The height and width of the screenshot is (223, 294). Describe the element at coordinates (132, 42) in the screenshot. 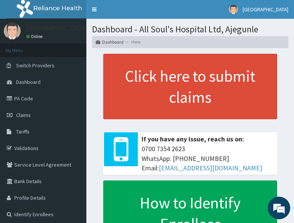

I see `li: Here` at that location.